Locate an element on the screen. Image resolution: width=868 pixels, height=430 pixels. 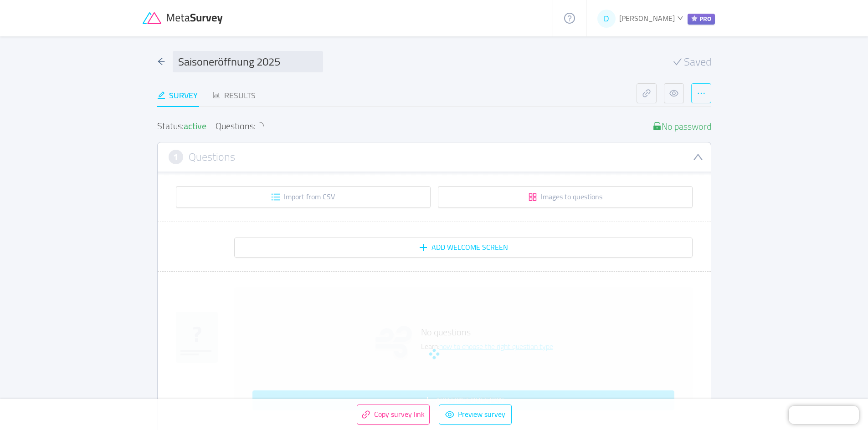
div: icon: arrow-left is located at coordinates (161, 62).